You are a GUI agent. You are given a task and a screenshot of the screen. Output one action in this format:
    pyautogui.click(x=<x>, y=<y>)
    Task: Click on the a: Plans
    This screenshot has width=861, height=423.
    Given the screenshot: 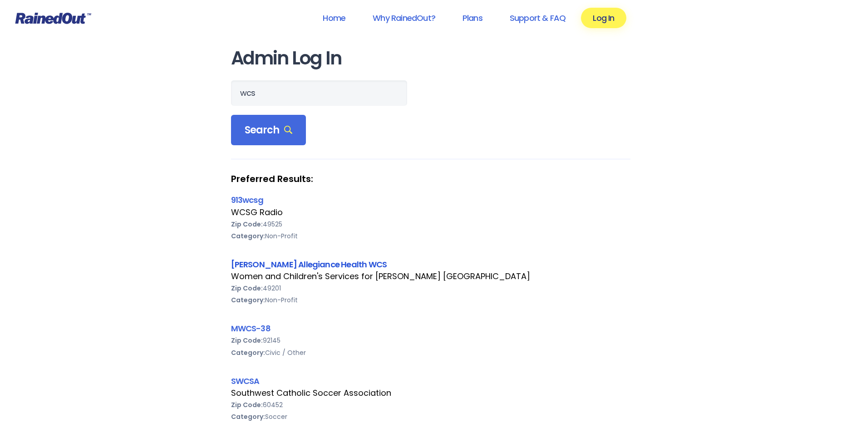 What is the action you would take?
    pyautogui.click(x=472, y=18)
    